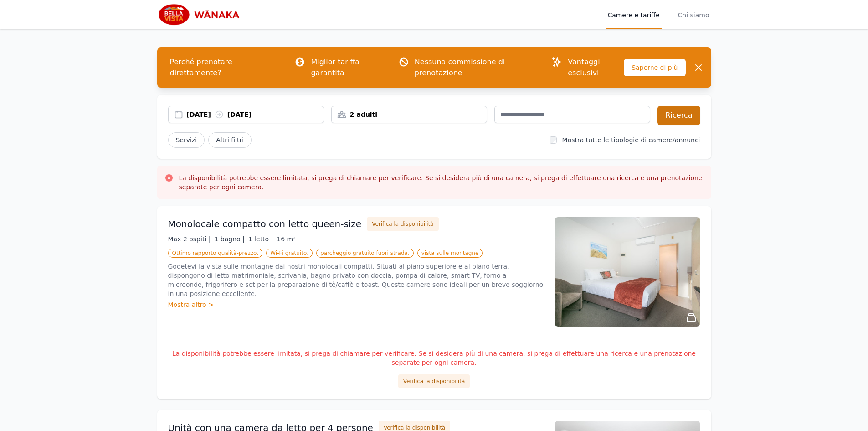 This screenshot has width=868, height=431. Describe the element at coordinates (186, 140) in the screenshot. I see `font: Servizi` at that location.